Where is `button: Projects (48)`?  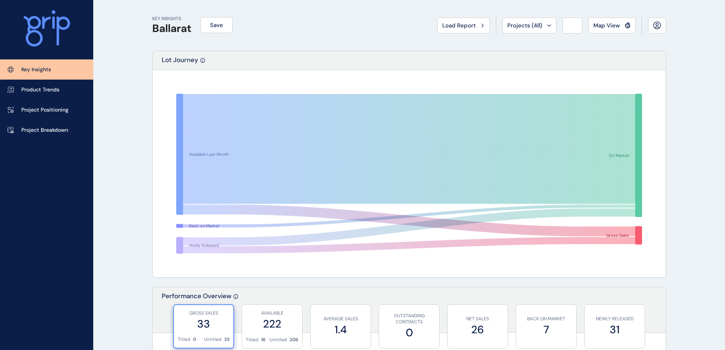
button: Projects (48) is located at coordinates (529, 25).